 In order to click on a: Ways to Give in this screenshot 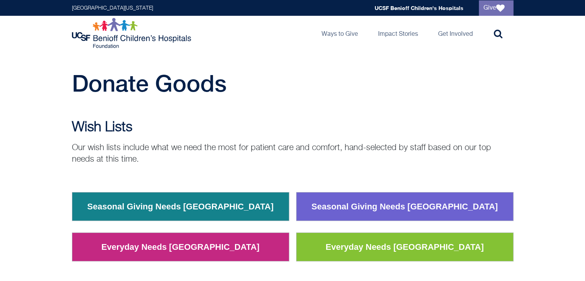, I will do `click(340, 33)`.